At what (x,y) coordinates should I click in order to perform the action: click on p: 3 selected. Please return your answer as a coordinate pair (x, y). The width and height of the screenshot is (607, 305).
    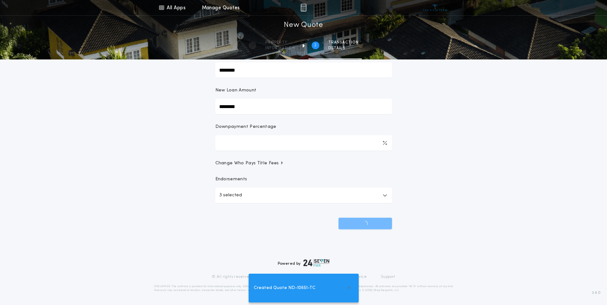
    Looking at the image, I should click on (230, 195).